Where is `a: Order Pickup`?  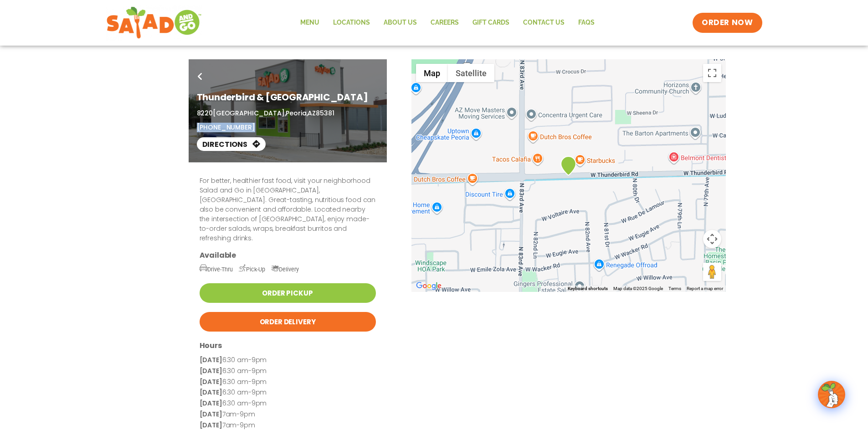 a: Order Pickup is located at coordinates (288, 293).